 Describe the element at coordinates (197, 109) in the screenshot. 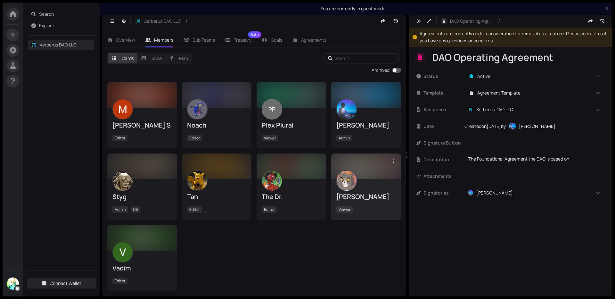

I see `img: Wge9DL5v4G.jpeg` at that location.